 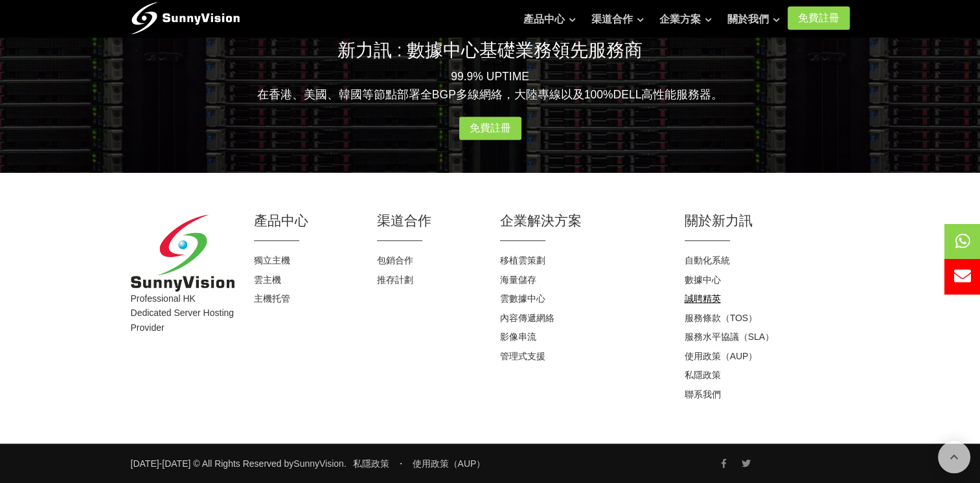 What do you see at coordinates (549, 19) in the screenshot?
I see `a: 產品中心` at bounding box center [549, 19].